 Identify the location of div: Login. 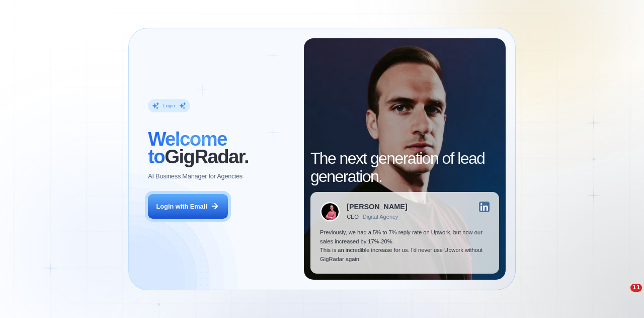
(169, 106).